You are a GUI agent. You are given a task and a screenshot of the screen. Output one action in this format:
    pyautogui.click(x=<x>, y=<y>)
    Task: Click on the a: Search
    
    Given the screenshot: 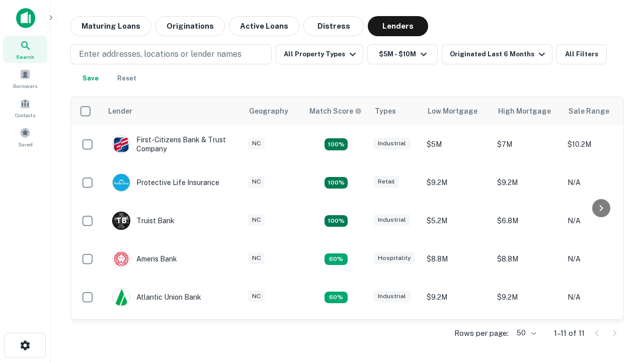 What is the action you would take?
    pyautogui.click(x=25, y=49)
    